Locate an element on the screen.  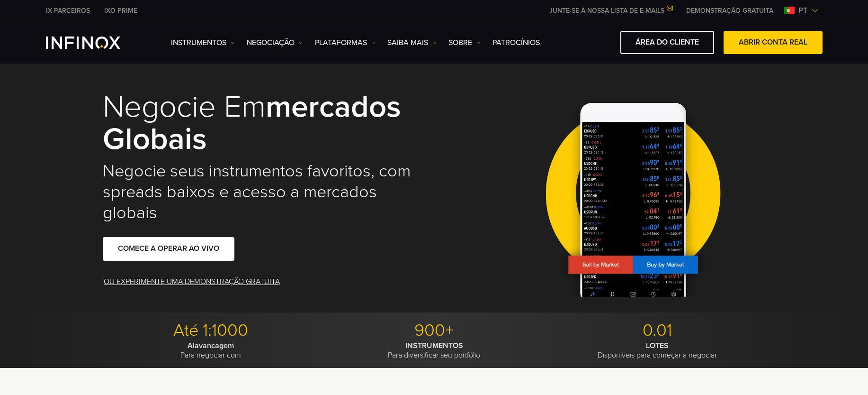
span: pt is located at coordinates (803, 11).